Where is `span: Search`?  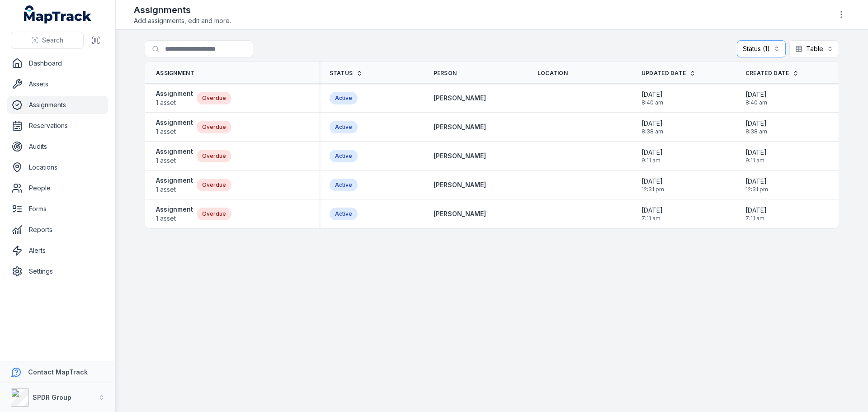
span: Search is located at coordinates (53, 40).